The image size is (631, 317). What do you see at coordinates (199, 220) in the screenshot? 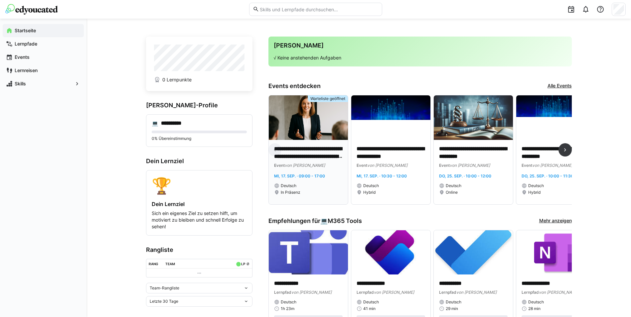
I see `p: Sich ein eigenes Ziel zu setzen hilft, um motiviert zu bleiben und schnell Erfolge zu sehen!` at bounding box center [199, 220].